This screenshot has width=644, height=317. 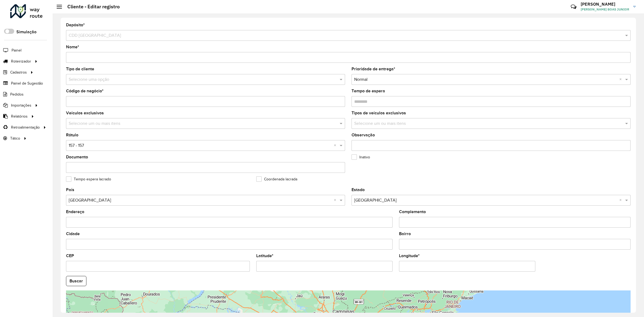 I want to click on label: Nome, so click(x=72, y=47).